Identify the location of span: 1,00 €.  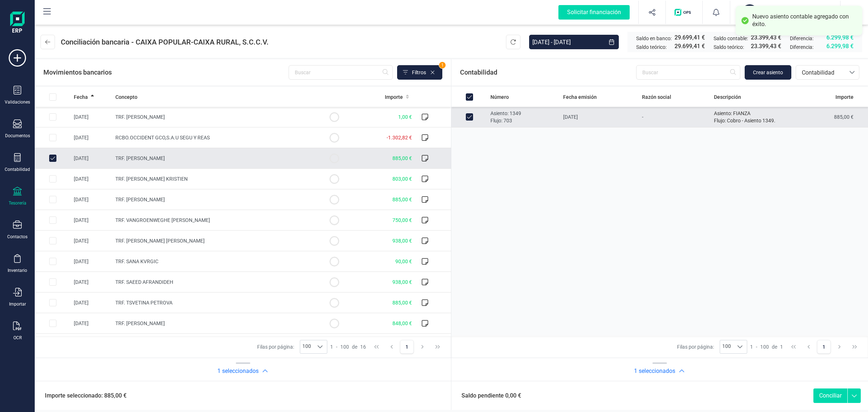
(405, 117).